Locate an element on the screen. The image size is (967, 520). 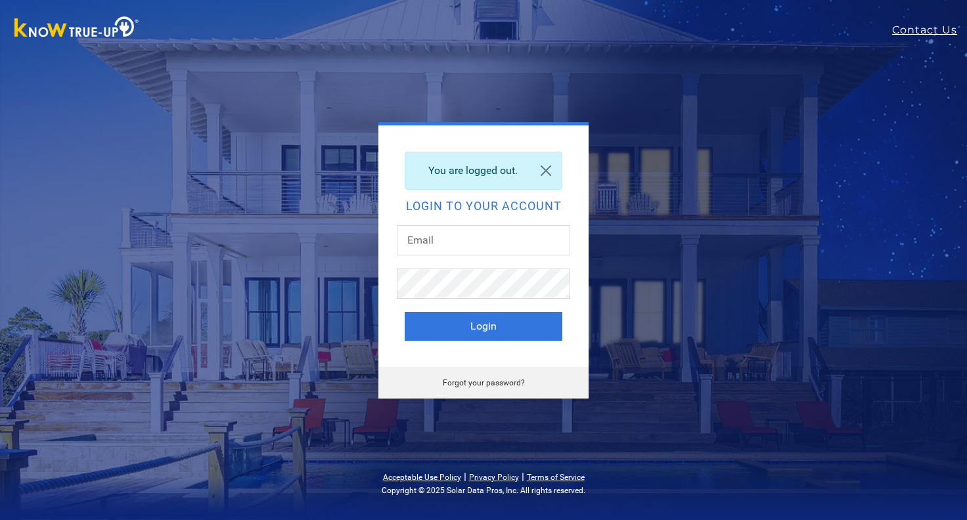
div: You are logged out. is located at coordinates (483, 171).